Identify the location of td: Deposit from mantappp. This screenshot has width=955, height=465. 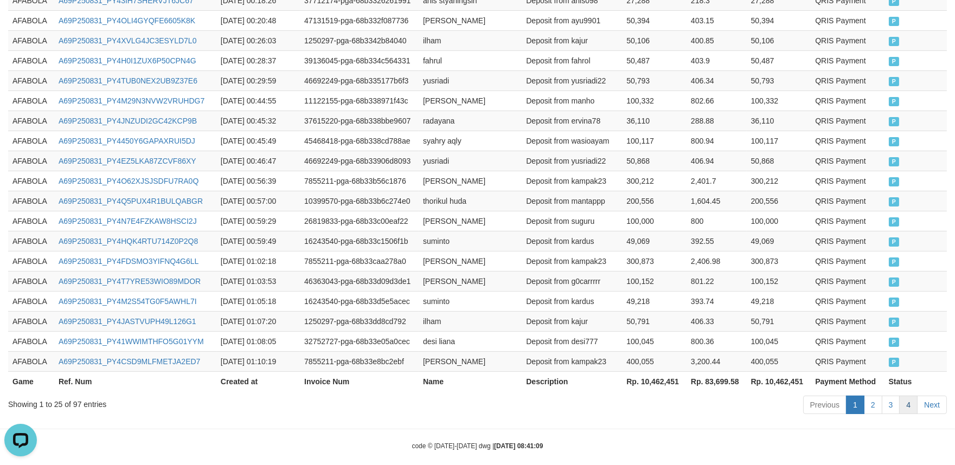
(572, 201).